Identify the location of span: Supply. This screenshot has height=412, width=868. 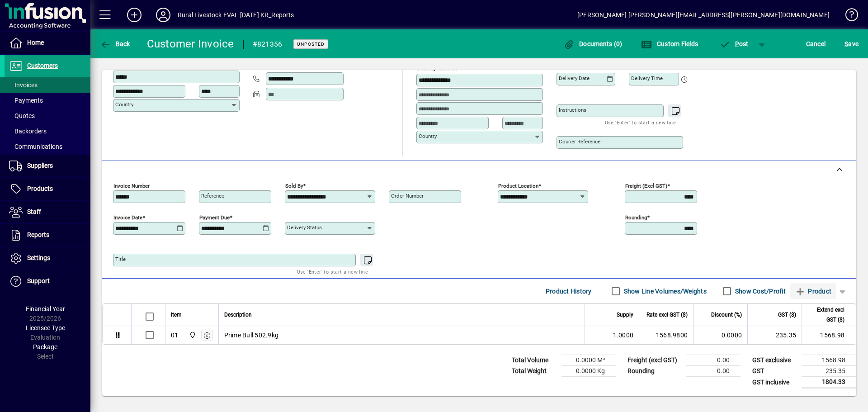
(625, 315).